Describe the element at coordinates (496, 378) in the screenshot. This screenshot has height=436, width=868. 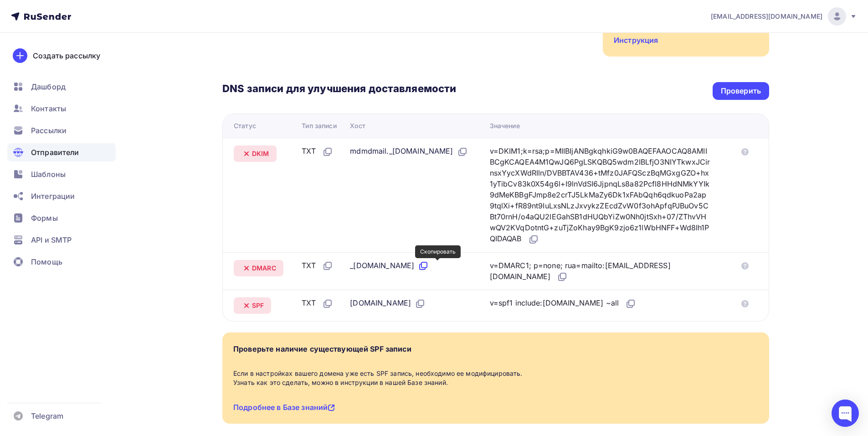
I see `div: Если в настройках вашего домена уже есть SPF запись, необходимо ее модифицировать. Узнать как это...` at that location.